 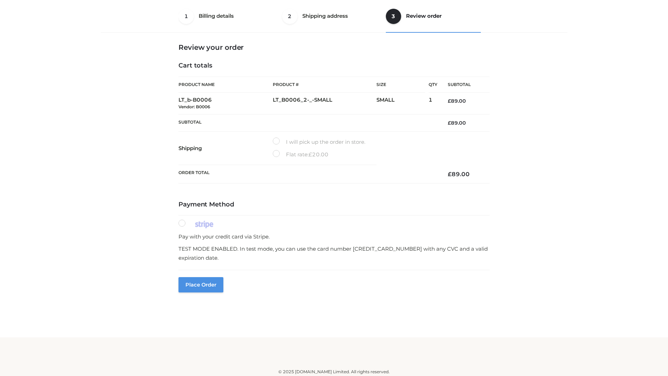 What do you see at coordinates (334, 66) in the screenshot?
I see `h4: Cart totals` at bounding box center [334, 66].